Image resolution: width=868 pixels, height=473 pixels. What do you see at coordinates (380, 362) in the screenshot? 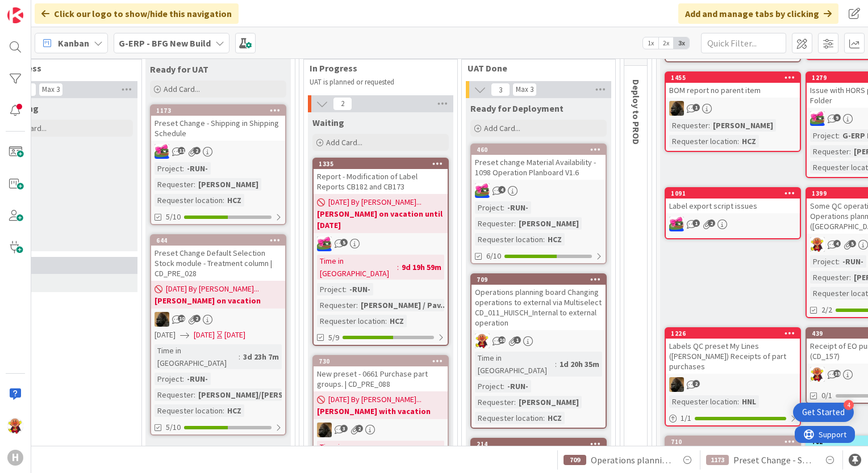
I see `div: 730` at bounding box center [380, 362].